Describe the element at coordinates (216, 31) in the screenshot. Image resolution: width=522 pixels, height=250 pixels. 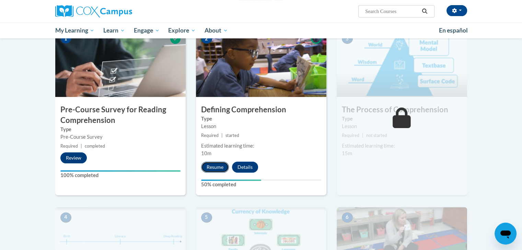
I see `span: About` at that location.